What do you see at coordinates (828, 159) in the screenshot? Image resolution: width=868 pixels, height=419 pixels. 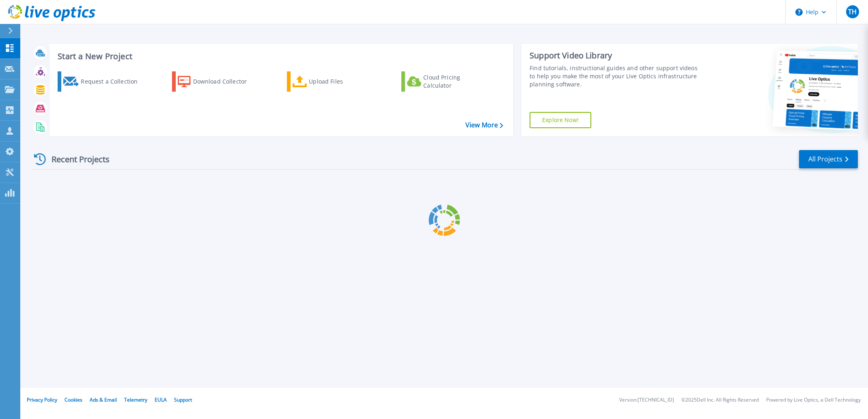 I see `a: All Projects` at bounding box center [828, 159].